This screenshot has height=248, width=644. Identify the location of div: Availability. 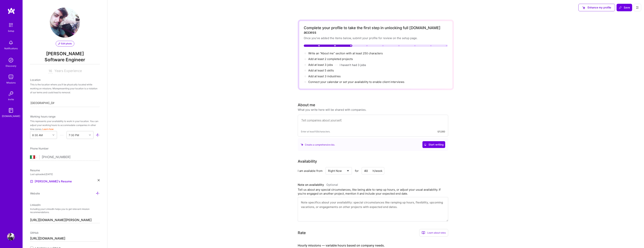
(307, 161).